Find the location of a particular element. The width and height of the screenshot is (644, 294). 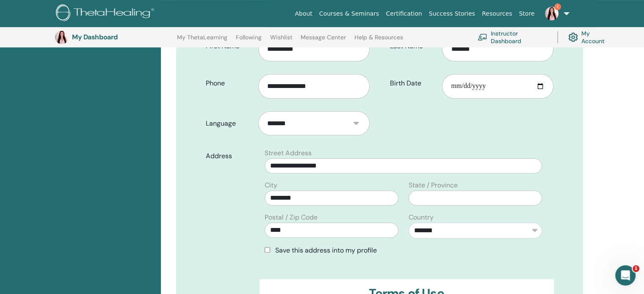

a: Store is located at coordinates (527, 14).